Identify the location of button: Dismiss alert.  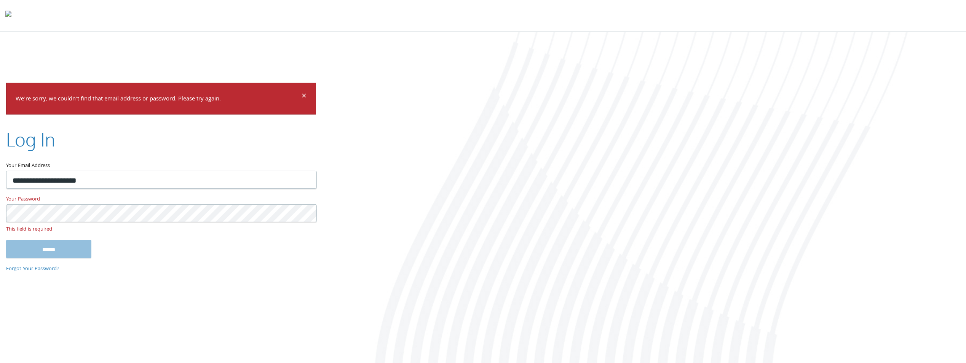
(304, 97).